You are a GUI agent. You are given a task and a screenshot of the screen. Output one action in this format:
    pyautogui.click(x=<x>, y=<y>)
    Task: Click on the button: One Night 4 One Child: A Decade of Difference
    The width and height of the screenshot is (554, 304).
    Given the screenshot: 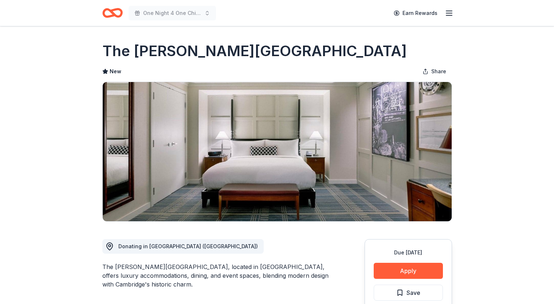 What is the action you would take?
    pyautogui.click(x=172, y=13)
    